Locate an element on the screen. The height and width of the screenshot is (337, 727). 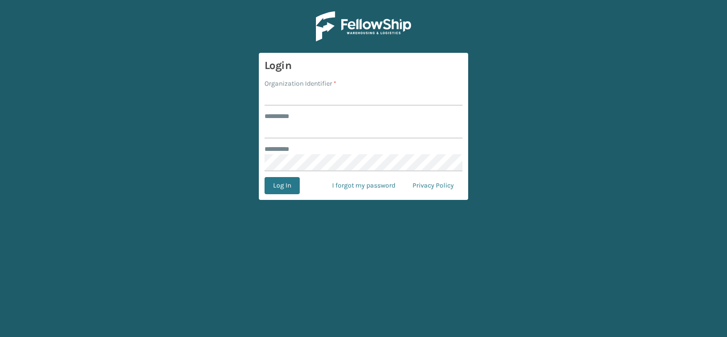
a: Privacy Policy is located at coordinates (433, 186).